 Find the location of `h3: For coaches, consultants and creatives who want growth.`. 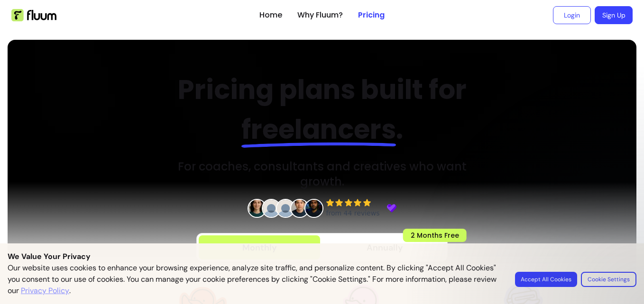

h3: For coaches, consultants and creatives who want growth. is located at coordinates (322, 174).